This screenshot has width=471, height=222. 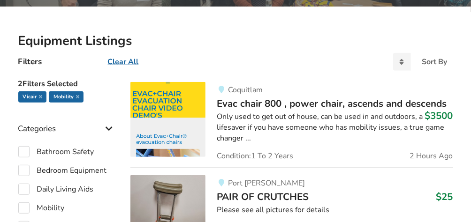 What do you see at coordinates (332, 104) in the screenshot?
I see `span: Evac chair 800 , power chair, ascends and descends` at bounding box center [332, 104].